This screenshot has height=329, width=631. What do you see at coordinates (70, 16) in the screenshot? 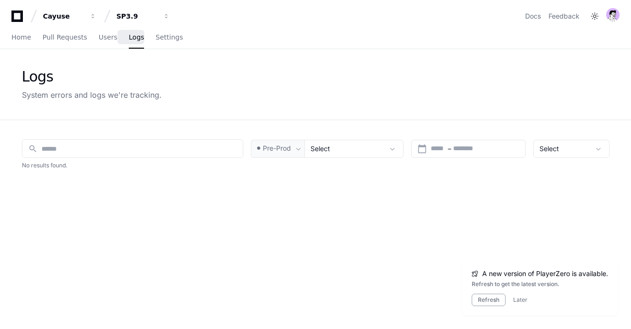
I see `button: Cayuse` at bounding box center [70, 16].